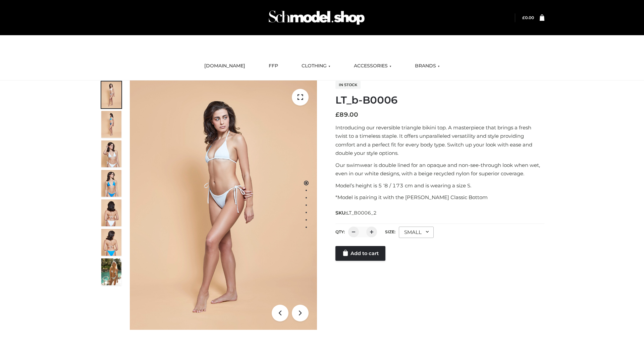 The width and height of the screenshot is (644, 362). I want to click on img: LT_b-B0006, so click(223, 205).